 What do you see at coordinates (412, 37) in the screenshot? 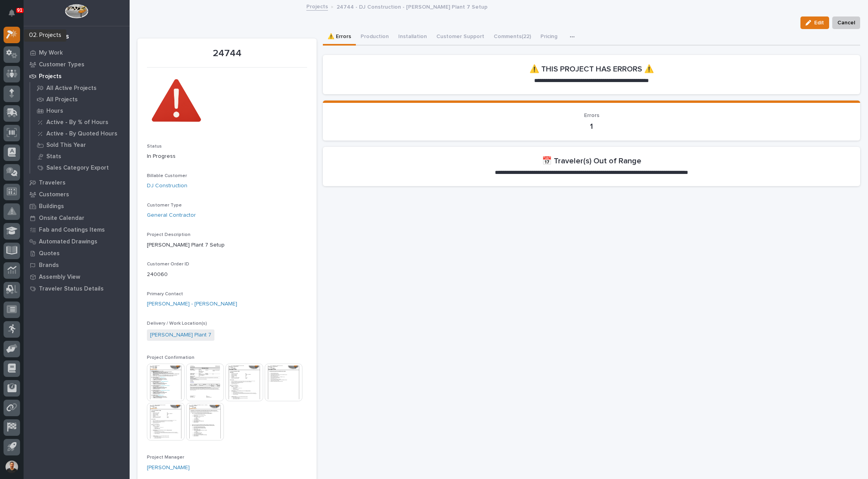
I see `button: Installation` at bounding box center [412, 37].